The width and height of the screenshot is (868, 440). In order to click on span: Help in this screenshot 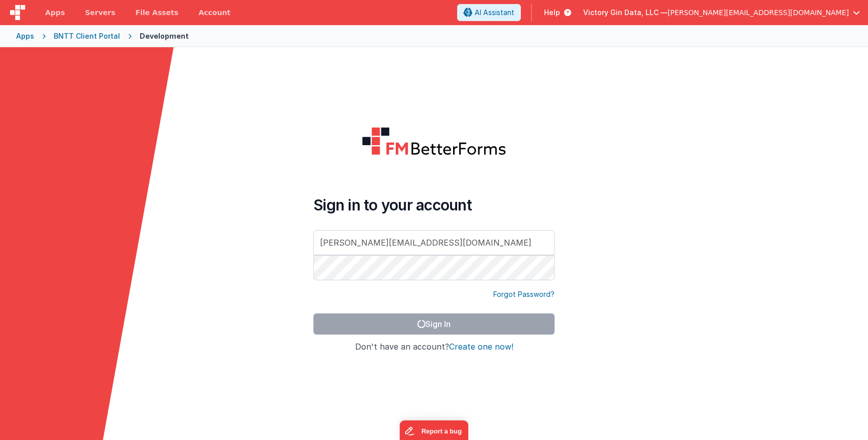, I will do `click(552, 12)`.